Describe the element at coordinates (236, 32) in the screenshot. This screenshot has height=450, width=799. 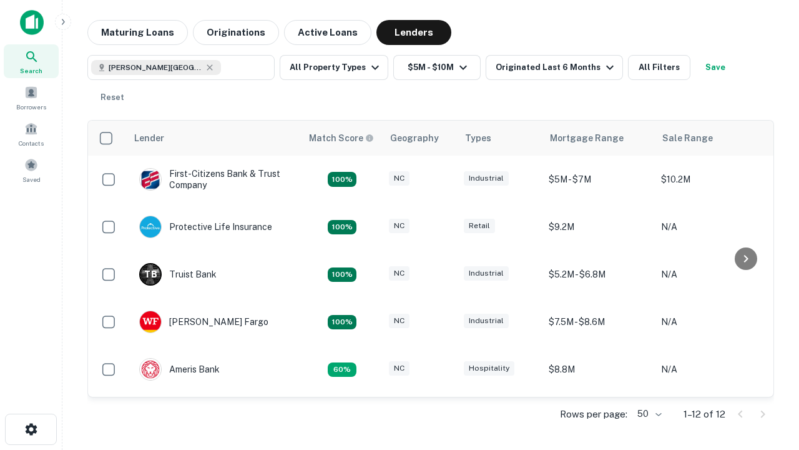
I see `button: Originations` at that location.